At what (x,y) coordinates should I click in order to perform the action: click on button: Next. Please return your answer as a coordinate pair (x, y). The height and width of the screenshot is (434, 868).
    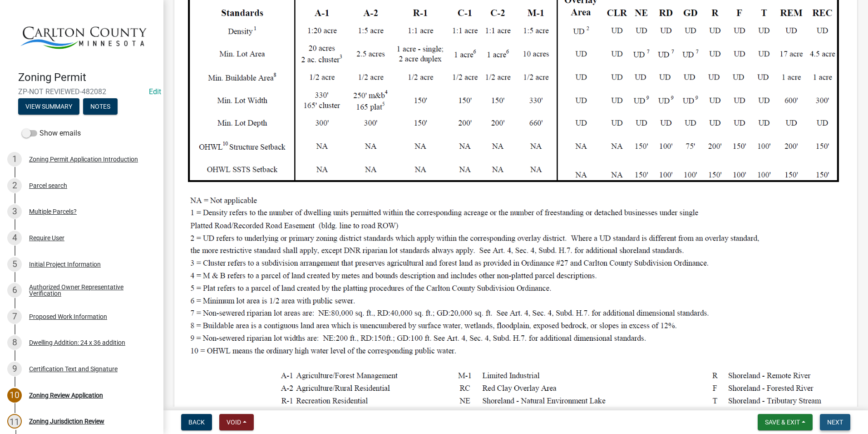
    Looking at the image, I should click on (835, 422).